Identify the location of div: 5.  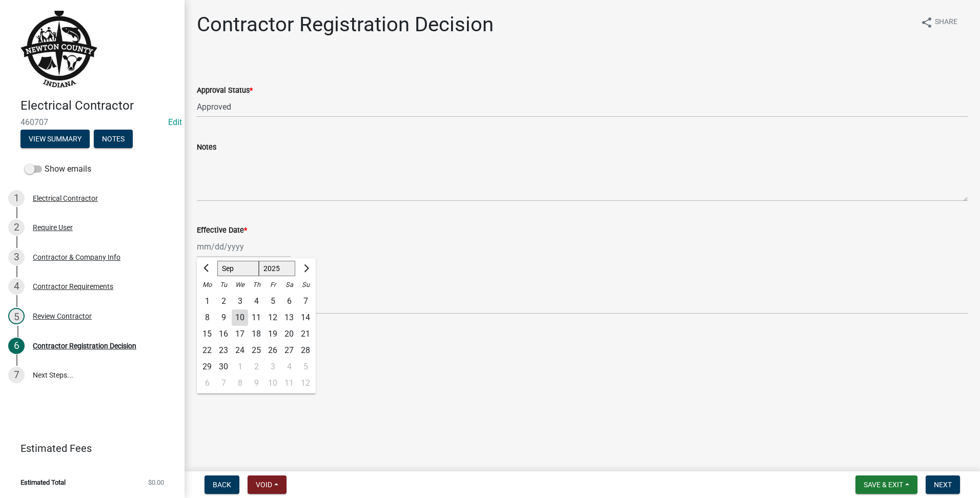
(273, 301).